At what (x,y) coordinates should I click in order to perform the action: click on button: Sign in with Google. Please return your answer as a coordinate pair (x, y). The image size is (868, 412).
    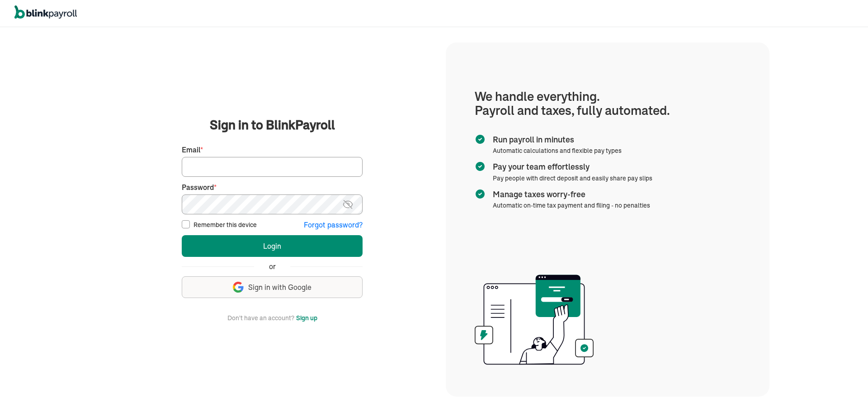
    Looking at the image, I should click on (272, 287).